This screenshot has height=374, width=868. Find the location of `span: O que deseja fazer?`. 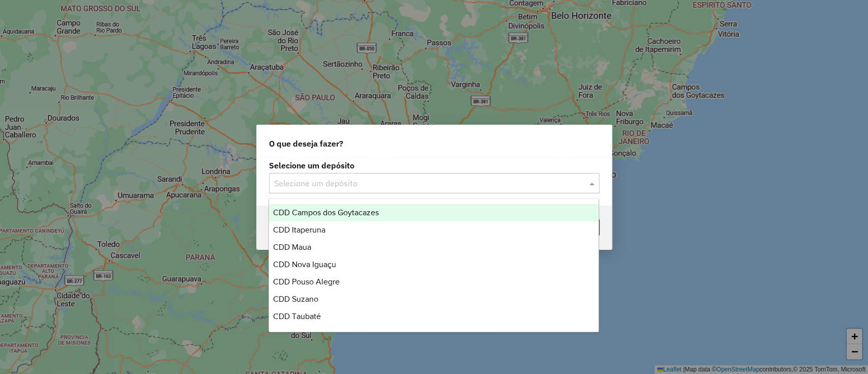

span: O que deseja fazer? is located at coordinates (306, 144).